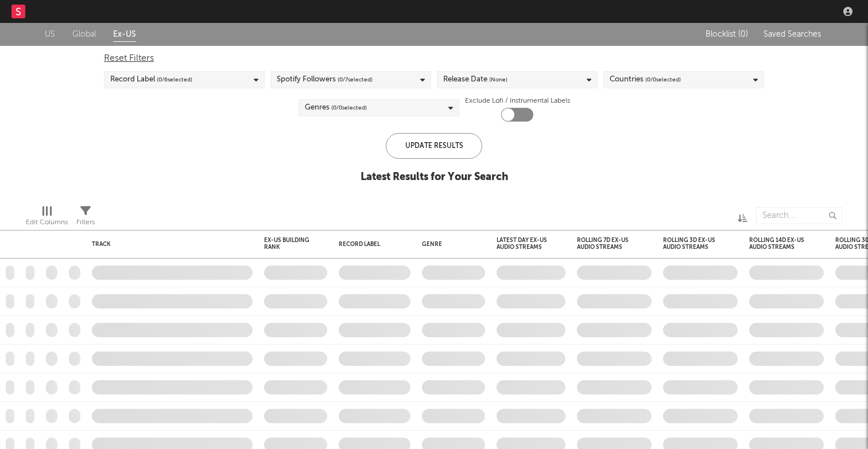  Describe the element at coordinates (606, 244) in the screenshot. I see `div: Rolling 7D Ex-US Audio Streams` at that location.